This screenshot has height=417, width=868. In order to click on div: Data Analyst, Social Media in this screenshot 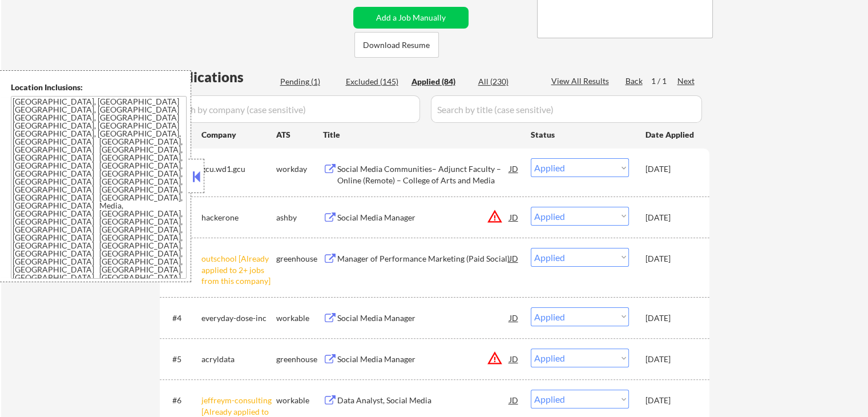, I will do `click(423, 401)`.